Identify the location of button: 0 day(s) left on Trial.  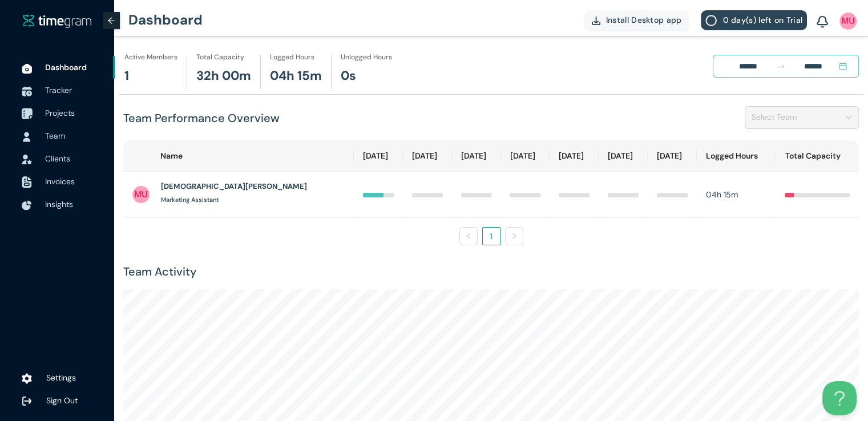
(754, 20).